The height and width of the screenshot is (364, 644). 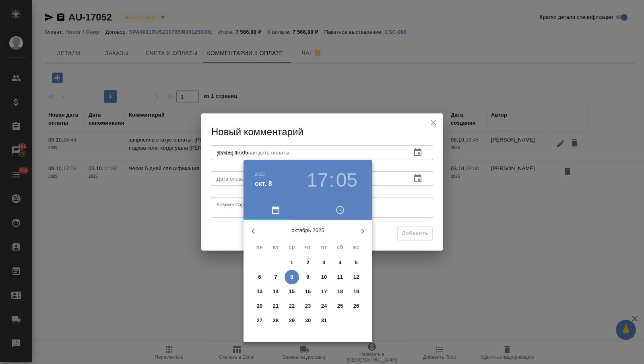 I want to click on h3: 05, so click(x=346, y=180).